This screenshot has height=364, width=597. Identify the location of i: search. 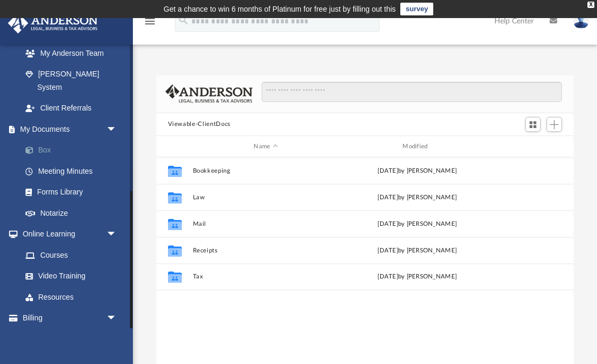
(184, 20).